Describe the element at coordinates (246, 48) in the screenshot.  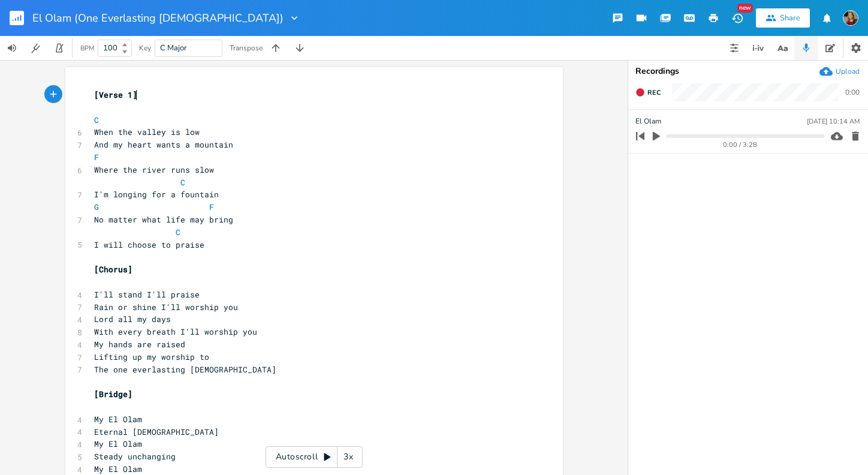
I see `div: Transpose` at that location.